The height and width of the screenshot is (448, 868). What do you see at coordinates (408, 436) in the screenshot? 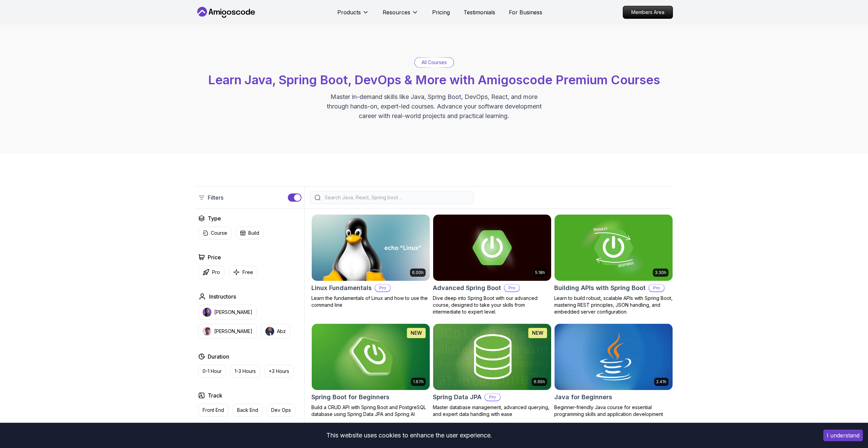
I see `div: This website uses cookies to enhance the user experience.` at bounding box center [408, 436].